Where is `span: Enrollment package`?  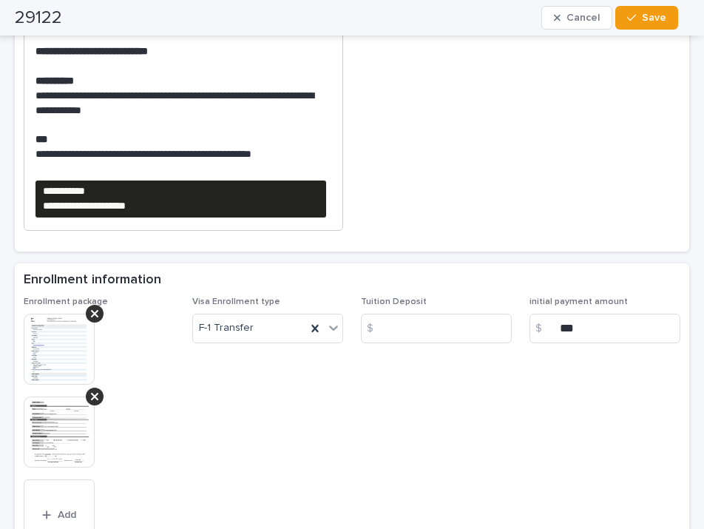
span: Enrollment package is located at coordinates (66, 302).